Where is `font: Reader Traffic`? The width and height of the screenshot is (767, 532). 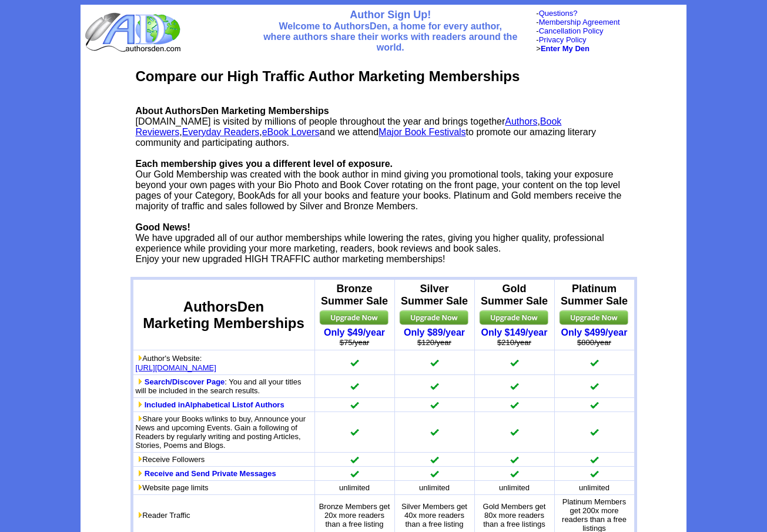
font: Reader Traffic is located at coordinates (163, 515).